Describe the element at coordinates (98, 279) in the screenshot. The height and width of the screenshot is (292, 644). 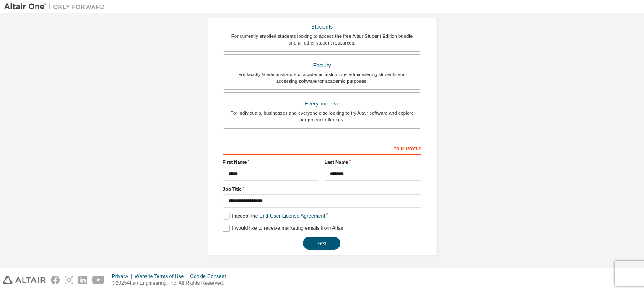
I see `img: youtube.svg` at that location.